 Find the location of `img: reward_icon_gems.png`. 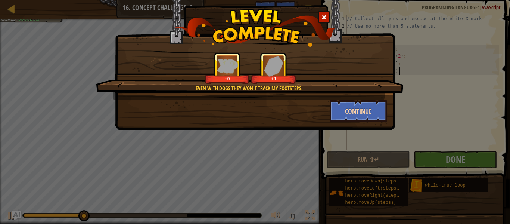

img: reward_icon_gems.png is located at coordinates (274, 66).